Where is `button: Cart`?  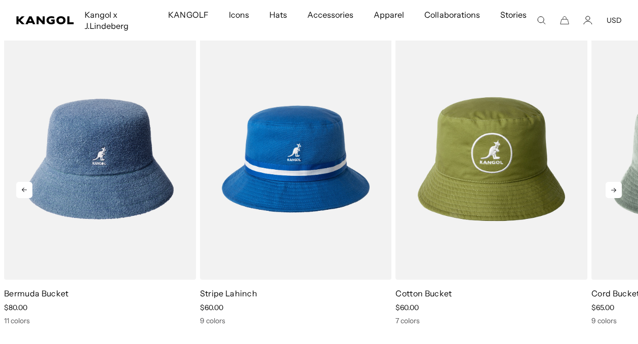
button: Cart is located at coordinates (565, 20).